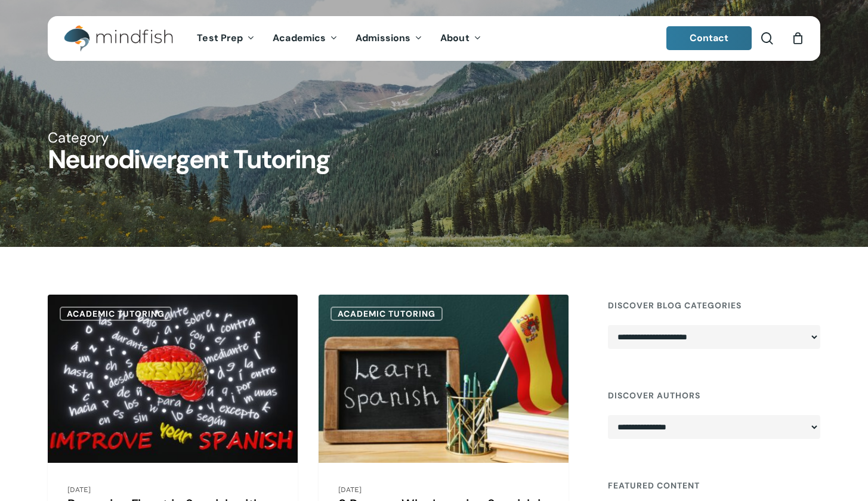 This screenshot has width=868, height=501. What do you see at coordinates (461, 38) in the screenshot?
I see `a: About` at bounding box center [461, 38].